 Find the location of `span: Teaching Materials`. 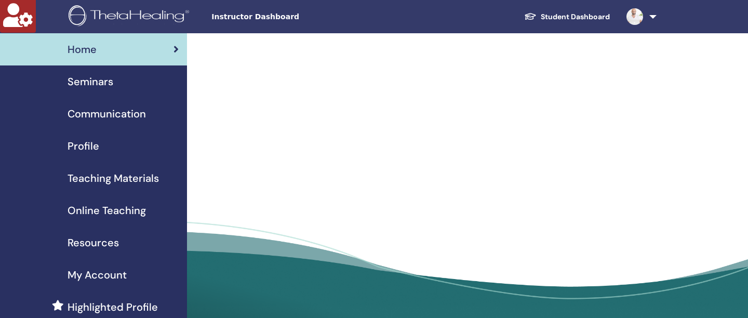

span: Teaching Materials is located at coordinates (113, 178).